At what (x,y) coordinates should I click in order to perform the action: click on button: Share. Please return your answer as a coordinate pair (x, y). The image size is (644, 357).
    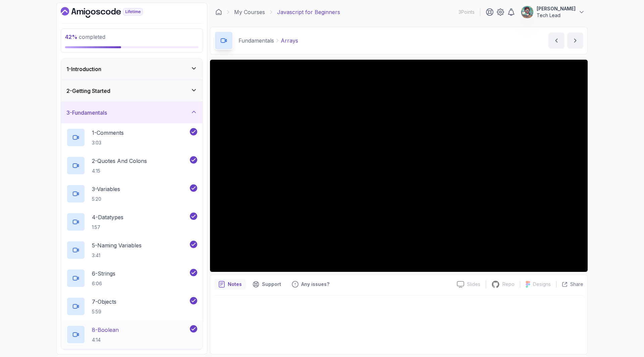
    Looking at the image, I should click on (569, 284).